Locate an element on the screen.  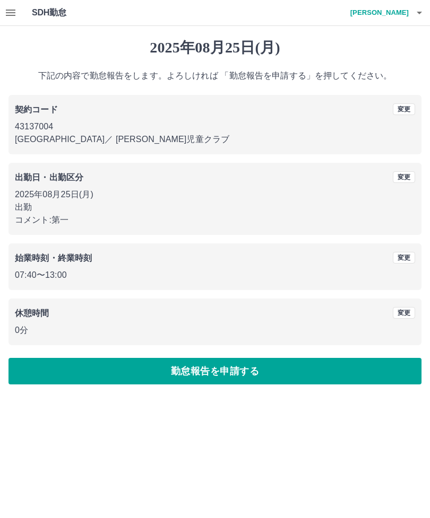
p: 07:40 〜 13:00 is located at coordinates (215, 275).